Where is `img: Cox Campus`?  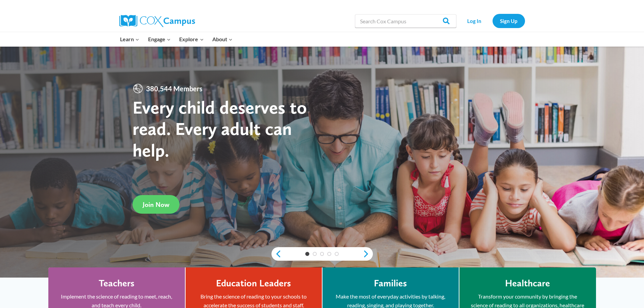 img: Cox Campus is located at coordinates (157, 21).